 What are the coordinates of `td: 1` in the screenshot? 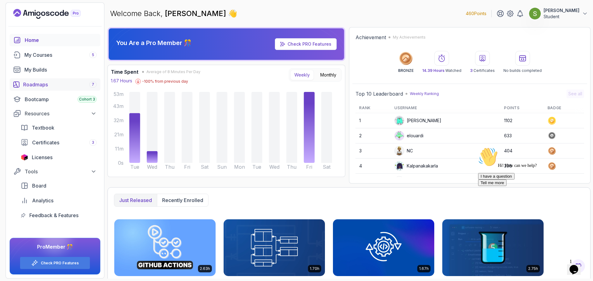 It's located at (373, 121).